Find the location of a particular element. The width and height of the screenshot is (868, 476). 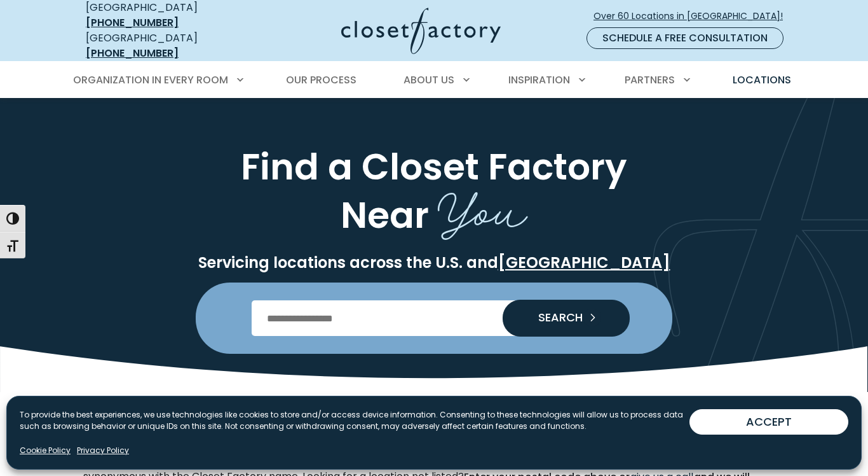

nav: Primary Menu is located at coordinates (434, 80).